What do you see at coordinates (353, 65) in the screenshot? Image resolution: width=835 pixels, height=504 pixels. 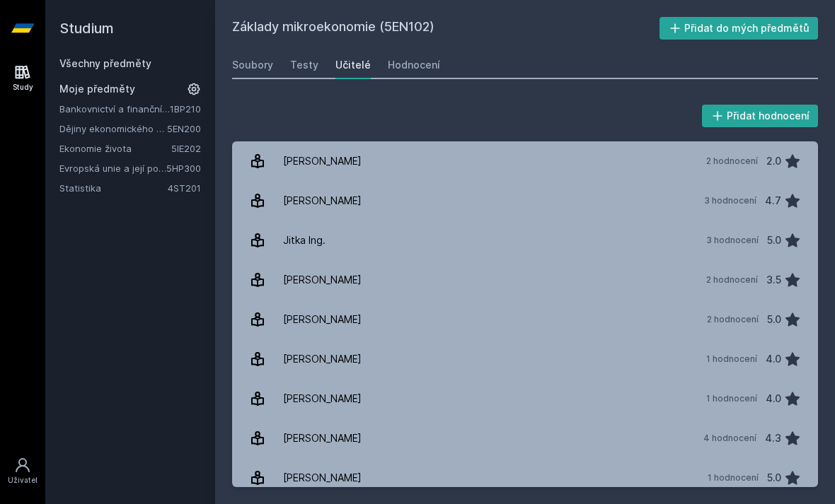 I see `a: Učitelé` at bounding box center [353, 65].